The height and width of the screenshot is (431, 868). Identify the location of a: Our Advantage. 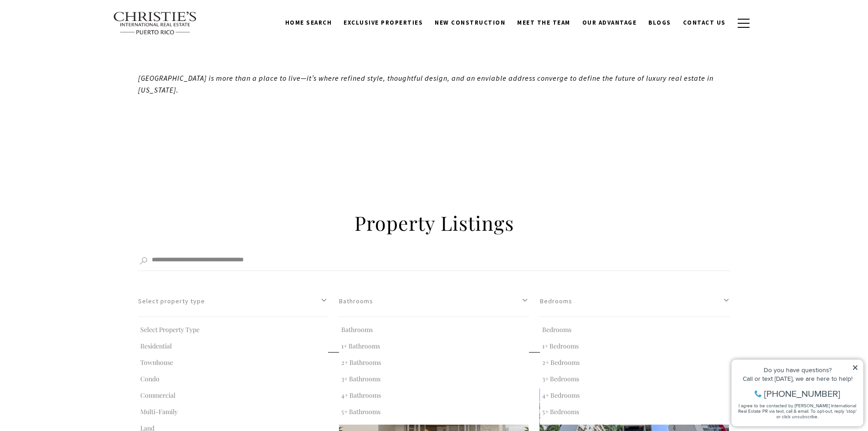
(610, 23).